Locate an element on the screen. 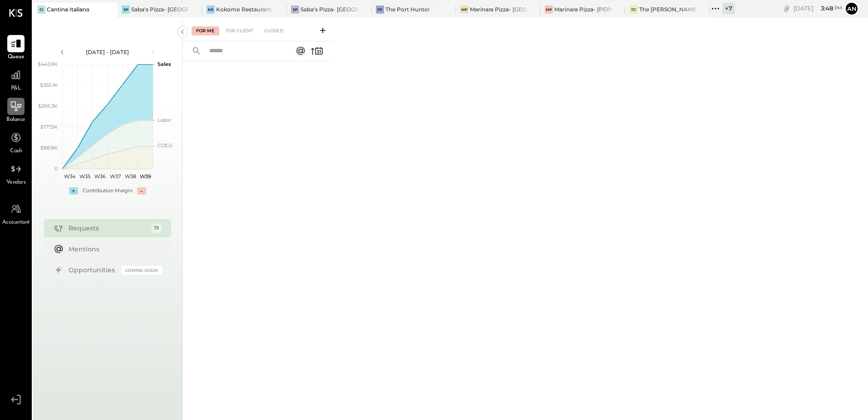 The image size is (868, 420). div: Kokomo Restaurant is located at coordinates (244, 9).